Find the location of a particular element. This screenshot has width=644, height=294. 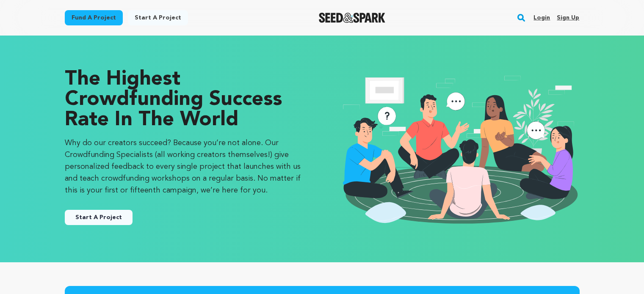

img: seedandspark start project illustration image is located at coordinates (460, 149).